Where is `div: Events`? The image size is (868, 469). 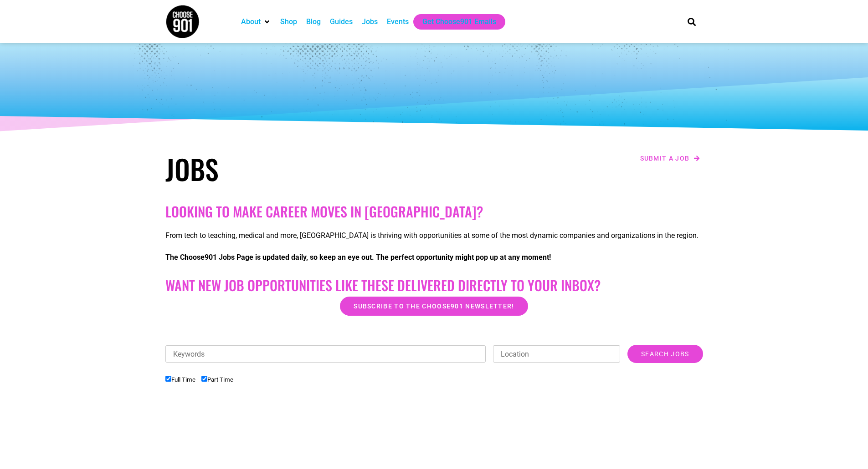
div: Events is located at coordinates (398, 22).